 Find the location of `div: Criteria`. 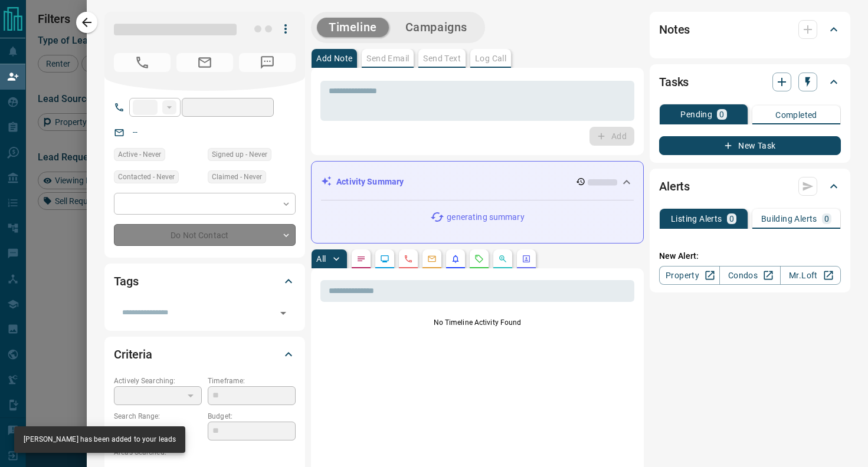

div: Criteria is located at coordinates (205, 354).